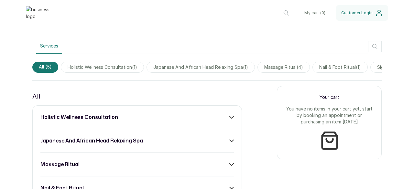 The height and width of the screenshot is (189, 414). I want to click on span: japanese and african head relaxing spa(1), so click(201, 67).